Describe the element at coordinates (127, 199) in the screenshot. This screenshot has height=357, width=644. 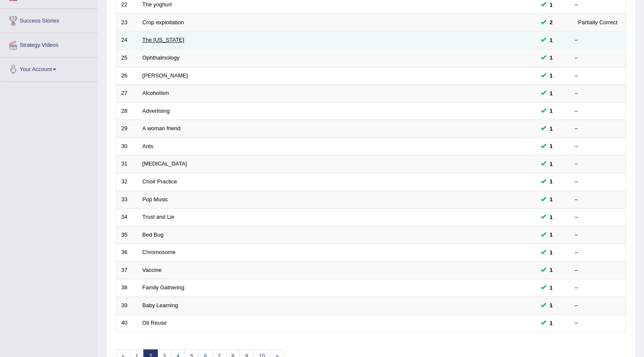
I see `td: 33` at that location.